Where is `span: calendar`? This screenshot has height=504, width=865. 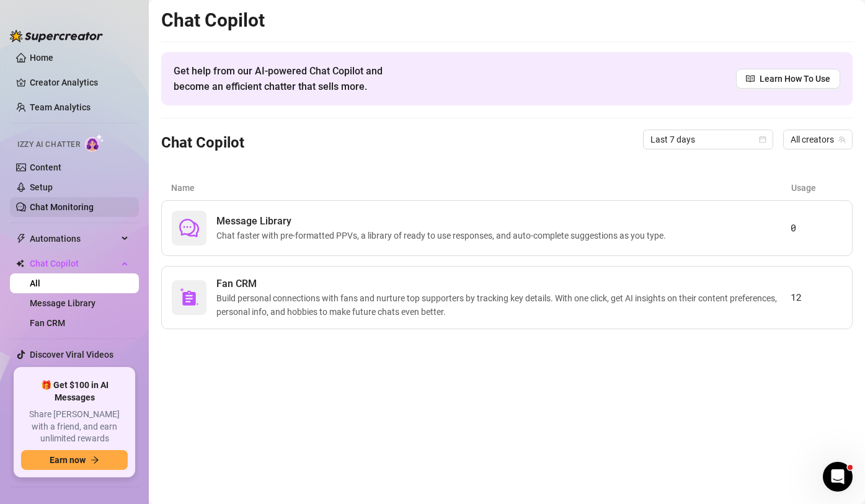 span: calendar is located at coordinates (763, 139).